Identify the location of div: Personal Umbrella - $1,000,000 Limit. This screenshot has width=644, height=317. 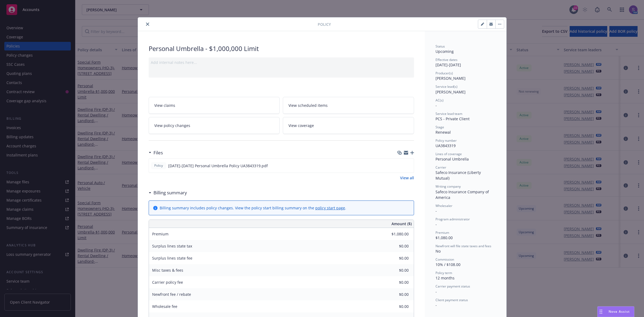
(281, 48).